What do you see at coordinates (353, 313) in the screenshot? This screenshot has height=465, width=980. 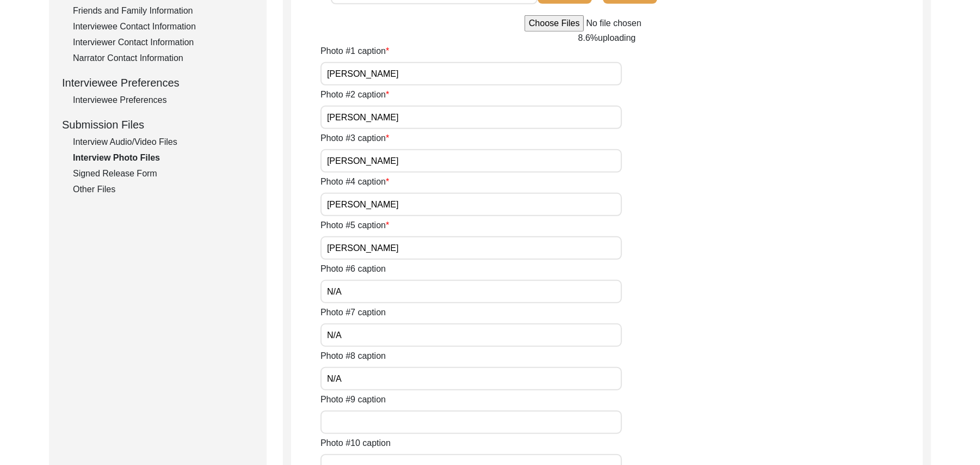 I see `label: Photo #7 caption` at bounding box center [353, 313].